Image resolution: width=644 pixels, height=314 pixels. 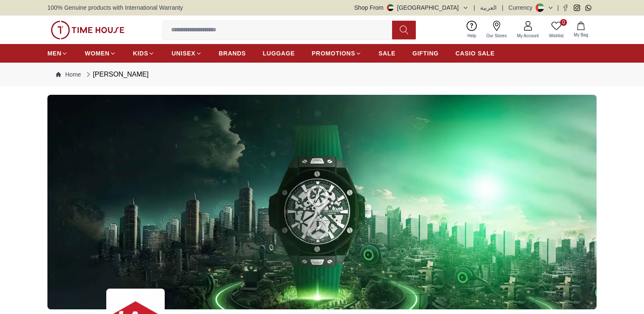 I want to click on span: LUGGAGE, so click(x=279, y=53).